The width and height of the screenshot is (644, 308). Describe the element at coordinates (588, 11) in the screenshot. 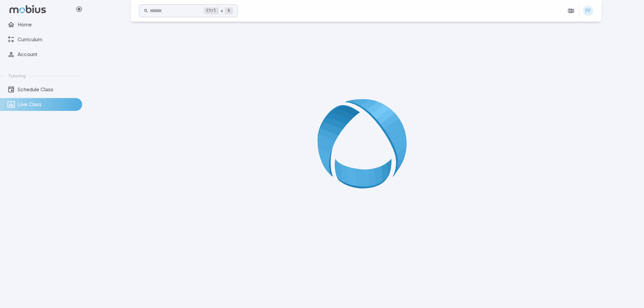

I see `div: FF` at that location.